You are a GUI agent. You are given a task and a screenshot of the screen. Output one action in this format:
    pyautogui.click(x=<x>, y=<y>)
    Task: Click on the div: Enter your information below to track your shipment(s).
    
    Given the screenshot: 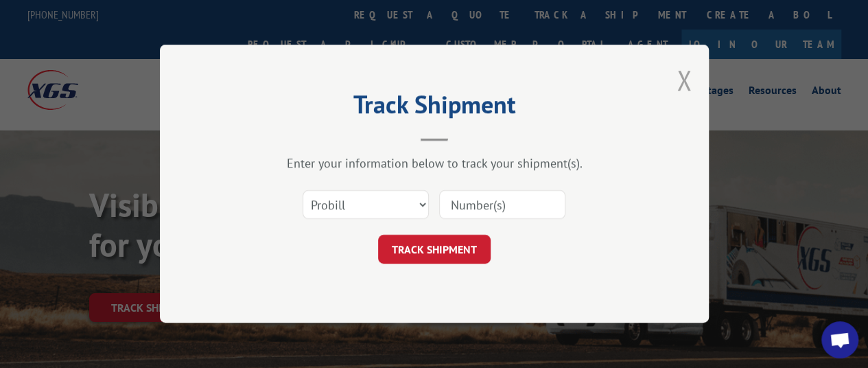 What is the action you would take?
    pyautogui.click(x=434, y=163)
    